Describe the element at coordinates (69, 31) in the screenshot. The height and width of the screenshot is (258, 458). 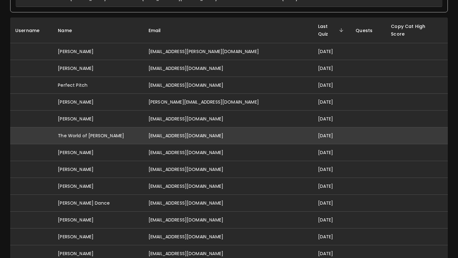
I see `span: Name` at that location.